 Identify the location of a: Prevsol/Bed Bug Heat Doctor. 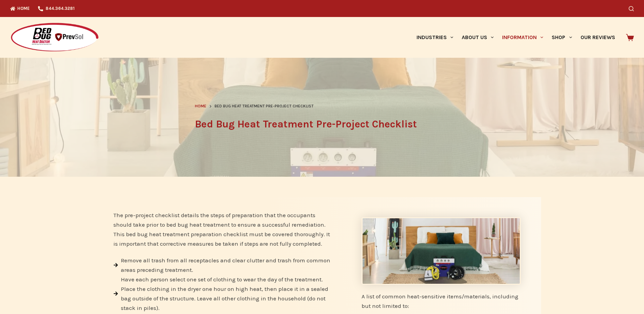
(55, 38).